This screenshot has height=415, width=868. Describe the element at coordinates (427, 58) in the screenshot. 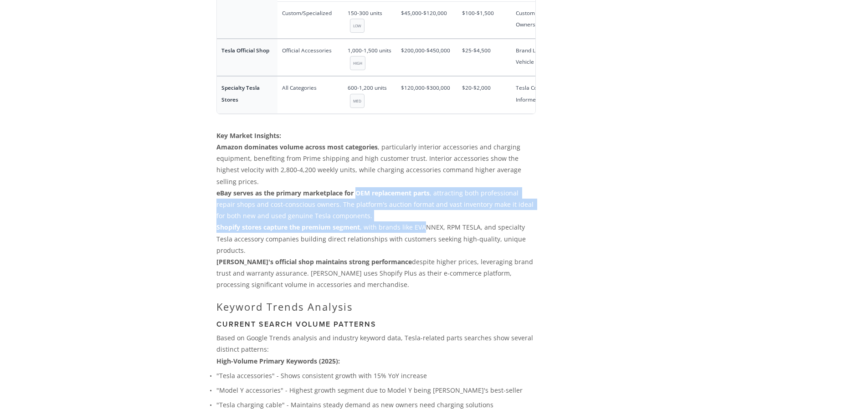

I see `td: $200,000-$450,000` at that location.